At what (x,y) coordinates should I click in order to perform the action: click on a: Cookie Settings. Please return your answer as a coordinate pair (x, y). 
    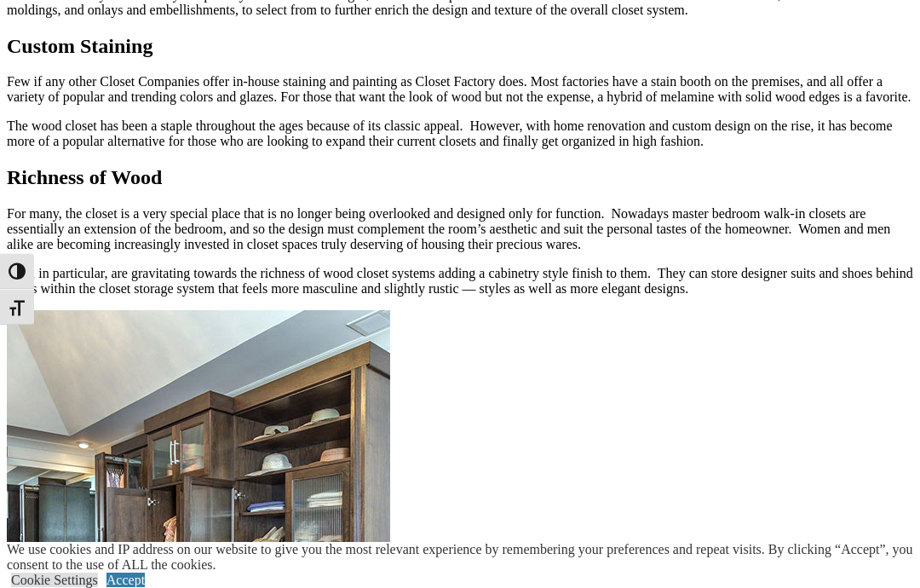
    Looking at the image, I should click on (55, 579).